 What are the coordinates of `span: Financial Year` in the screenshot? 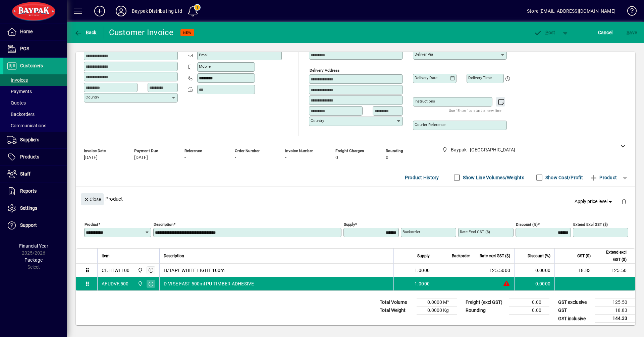 It's located at (33, 246).